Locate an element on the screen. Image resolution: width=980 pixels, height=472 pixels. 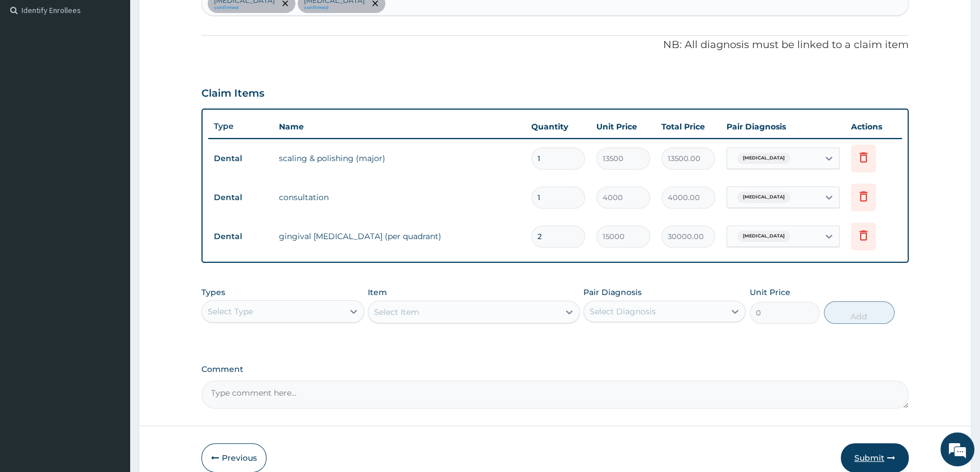
div: Select Type is located at coordinates (230, 311).